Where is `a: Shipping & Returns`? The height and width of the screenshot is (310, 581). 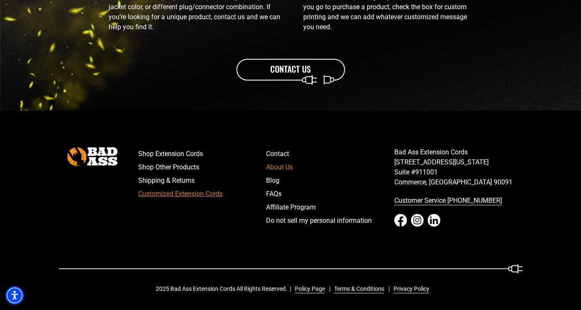 a: Shipping & Returns is located at coordinates (202, 181).